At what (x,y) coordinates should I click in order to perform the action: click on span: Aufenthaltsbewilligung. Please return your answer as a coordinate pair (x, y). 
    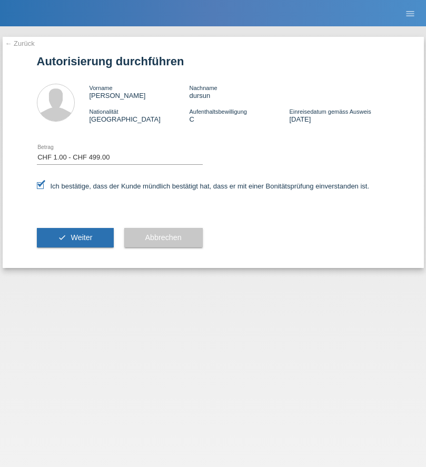
    Looking at the image, I should click on (217, 112).